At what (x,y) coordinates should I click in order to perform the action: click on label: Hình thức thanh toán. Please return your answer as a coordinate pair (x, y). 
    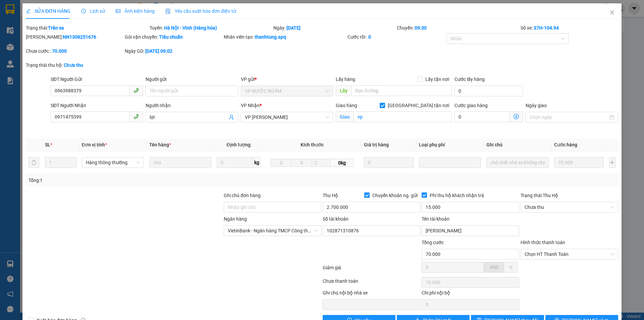
    Looking at the image, I should click on (543, 243).